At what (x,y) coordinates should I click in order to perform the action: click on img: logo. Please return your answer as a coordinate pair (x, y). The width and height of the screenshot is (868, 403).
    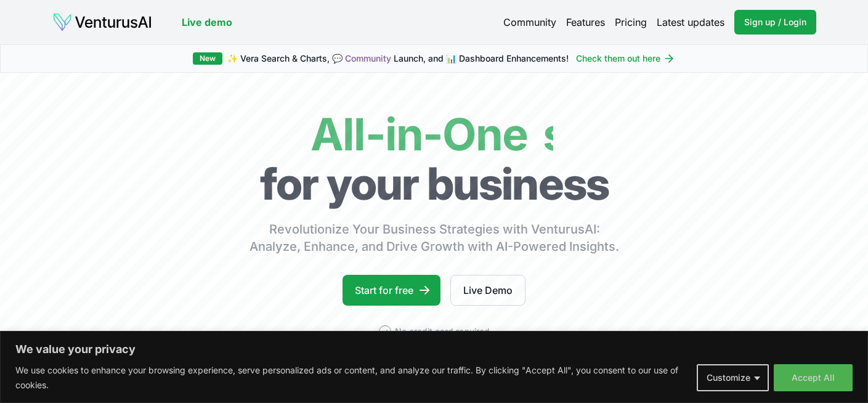
    Looking at the image, I should click on (103, 22).